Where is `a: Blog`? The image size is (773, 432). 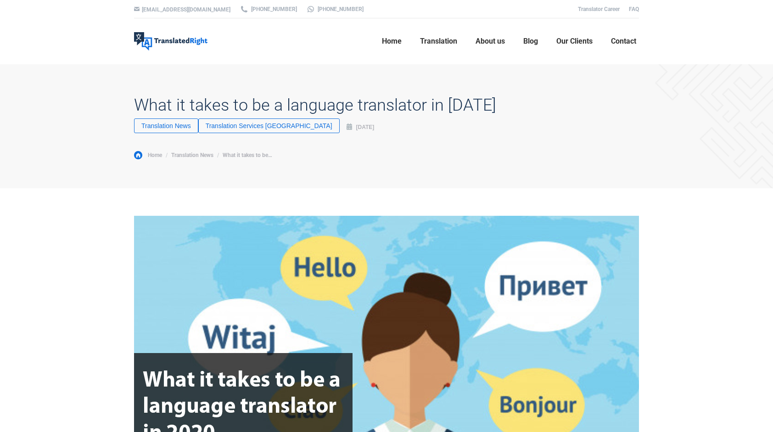
a: Blog is located at coordinates (530, 41).